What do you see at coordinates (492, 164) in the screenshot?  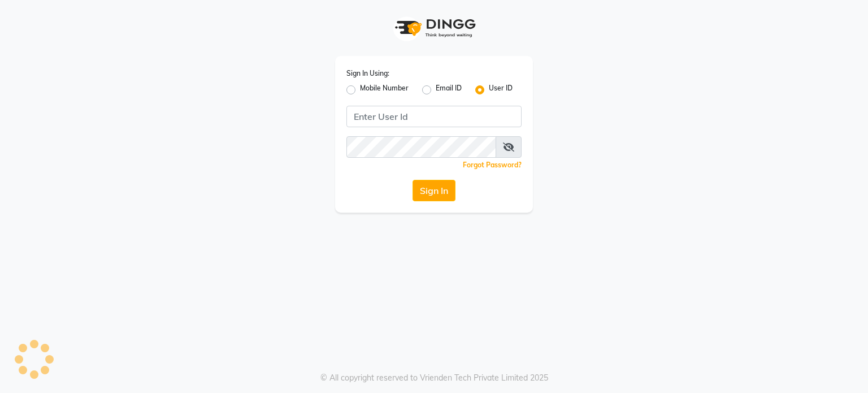 I see `a: Forgot Password?` at bounding box center [492, 164].